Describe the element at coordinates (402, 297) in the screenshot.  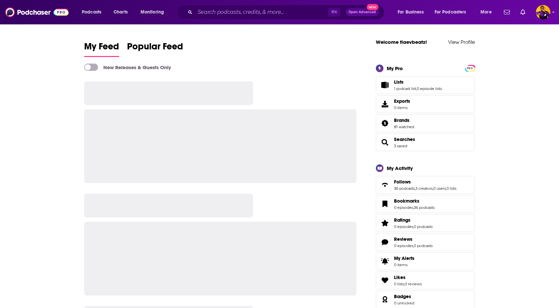
I see `span: Badges` at that location.